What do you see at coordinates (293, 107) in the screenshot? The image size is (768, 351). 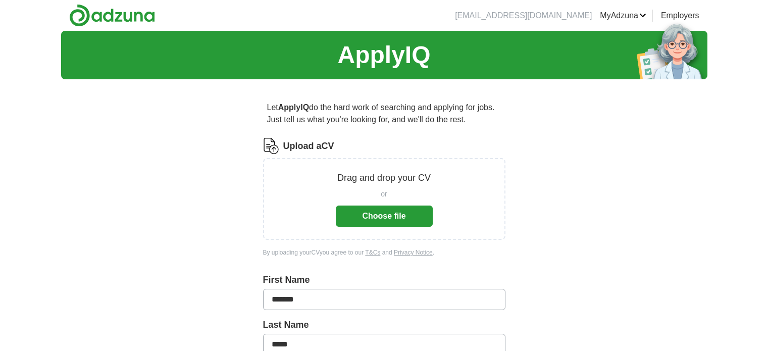 I see `strong: ApplyIQ` at bounding box center [293, 107].